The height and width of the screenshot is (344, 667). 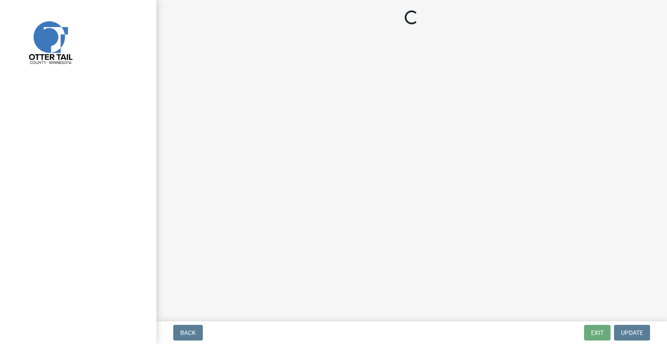 I want to click on img: Otter Tail County, Minnesota, so click(x=50, y=42).